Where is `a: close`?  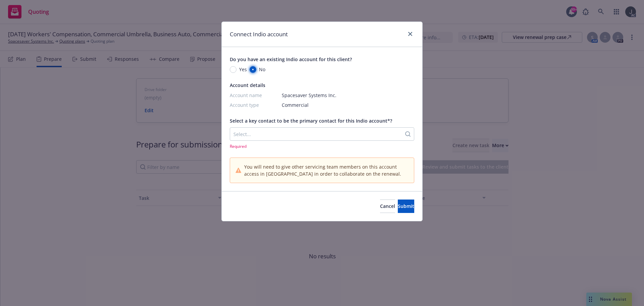
a: close is located at coordinates (410, 34).